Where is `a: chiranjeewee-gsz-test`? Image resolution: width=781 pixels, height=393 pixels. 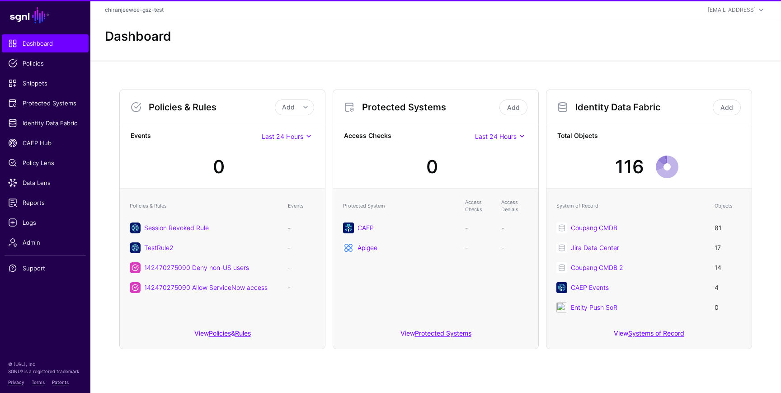
a: chiranjeewee-gsz-test is located at coordinates (134, 9).